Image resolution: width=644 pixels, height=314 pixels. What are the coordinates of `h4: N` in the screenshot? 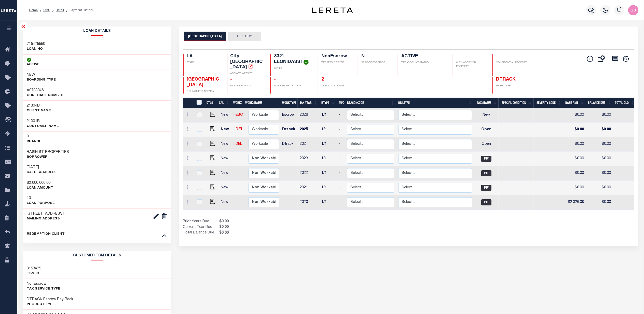 It's located at (376, 56).